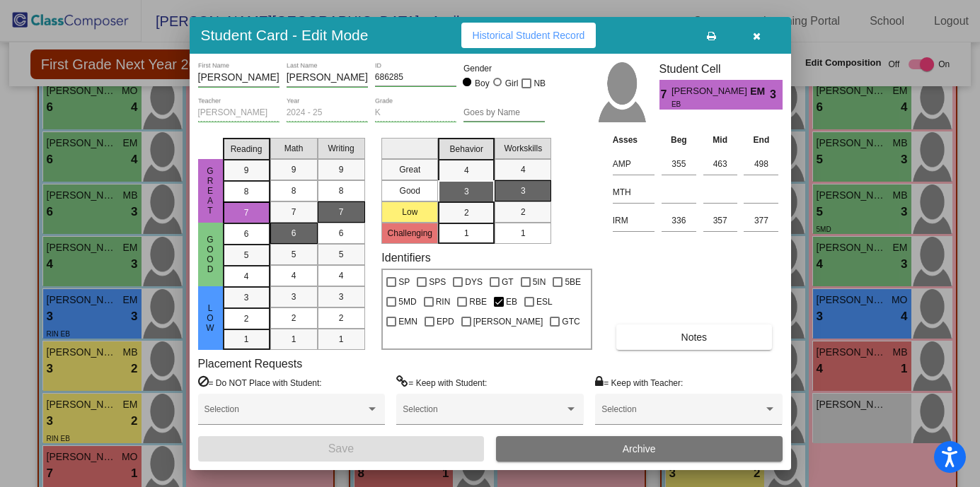 Image resolution: width=980 pixels, height=487 pixels. I want to click on button: Save, so click(341, 449).